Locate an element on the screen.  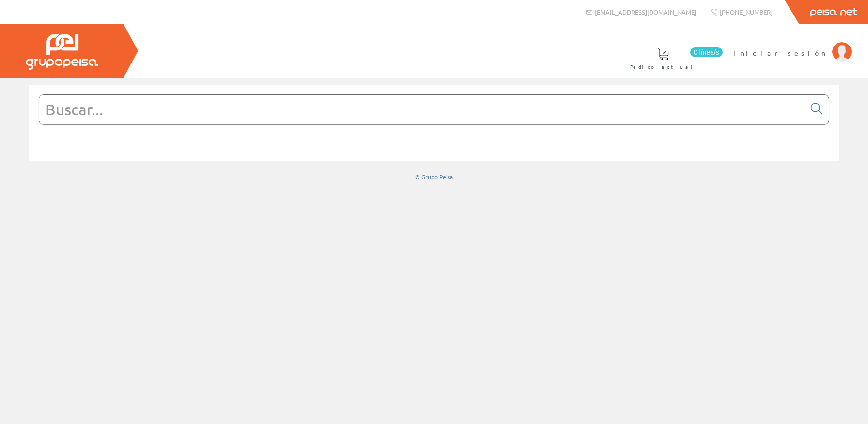
img: Grupo Peisa is located at coordinates (62, 52).